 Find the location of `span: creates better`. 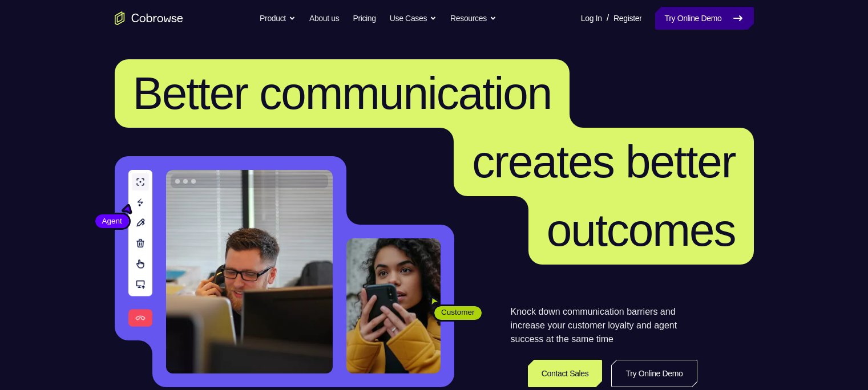

span: creates better is located at coordinates (603, 161).